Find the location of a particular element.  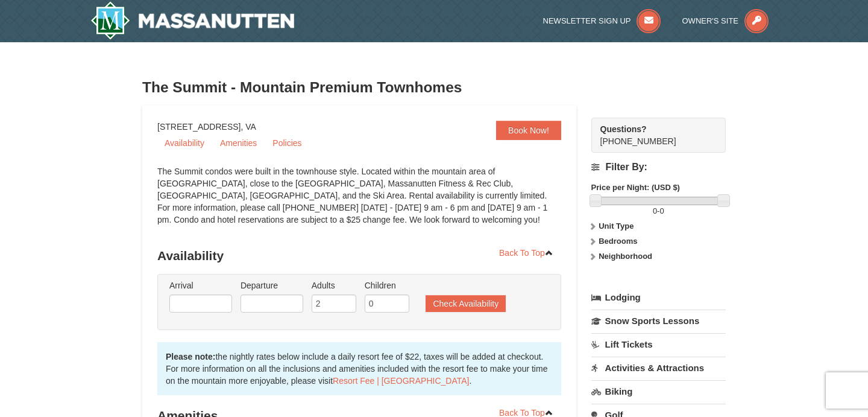

a: Owner's Site is located at coordinates (726, 21).